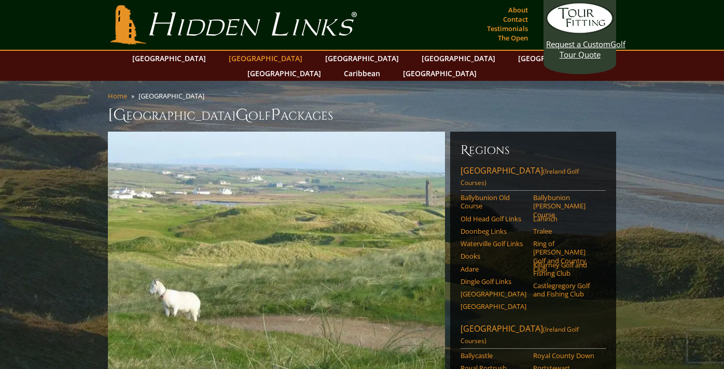 This screenshot has width=724, height=369. What do you see at coordinates (566, 290) in the screenshot?
I see `a: Castlegregory Golf and Fishing Club` at bounding box center [566, 290].